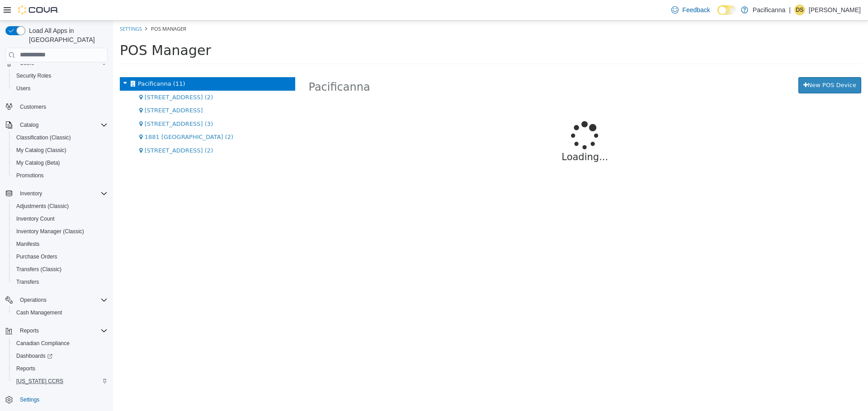 Image resolution: width=868 pixels, height=411 pixels. I want to click on span: POS Manager, so click(56, 8).